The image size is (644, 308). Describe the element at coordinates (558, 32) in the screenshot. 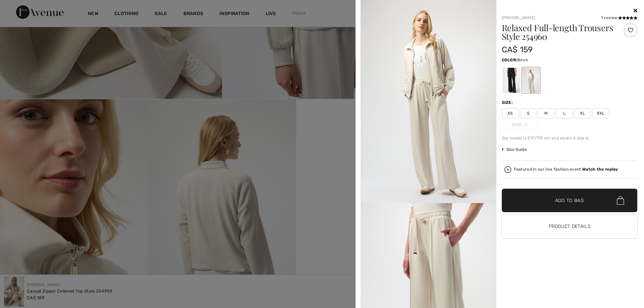

I see `h1: Relaxed Full-length Trousers Style 254960` at that location.